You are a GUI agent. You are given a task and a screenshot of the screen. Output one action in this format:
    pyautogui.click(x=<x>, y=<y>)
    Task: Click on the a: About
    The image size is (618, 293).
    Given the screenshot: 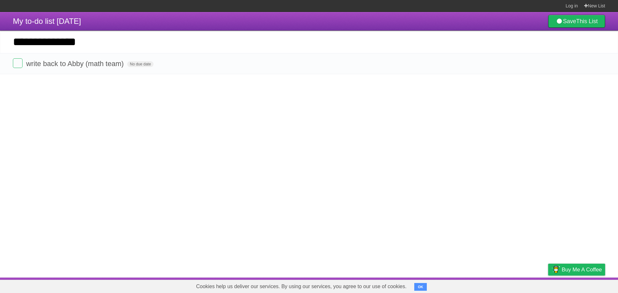 What is the action you would take?
    pyautogui.click(x=469, y=285)
    